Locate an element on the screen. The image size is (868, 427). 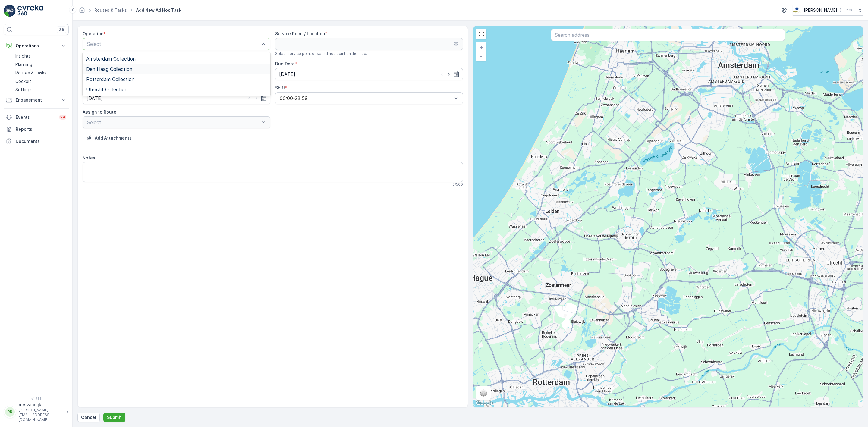
span: v 1.51.1 is located at coordinates (36, 399).